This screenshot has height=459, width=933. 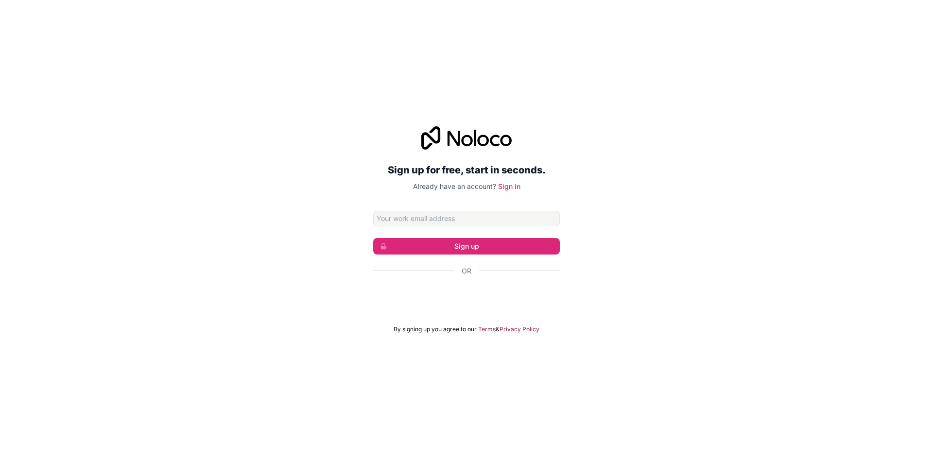 I want to click on h2: Sign up for free, start in seconds., so click(x=466, y=170).